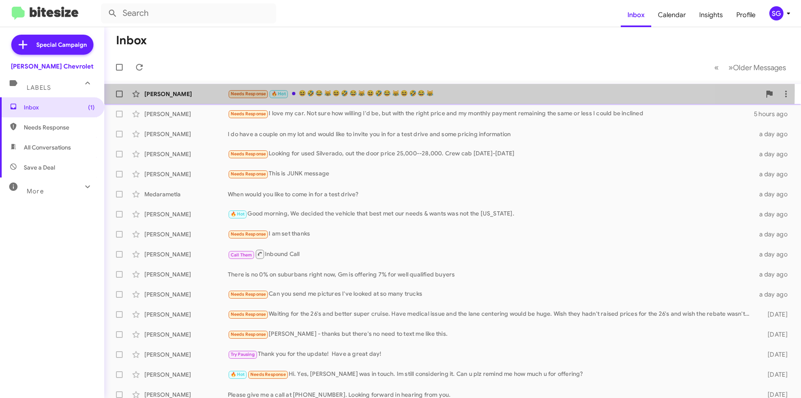  Describe the element at coordinates (491, 314) in the screenshot. I see `div: Waiting for the 26's and better super cruise. Have medical issue and the lane centering would be ...` at that location.